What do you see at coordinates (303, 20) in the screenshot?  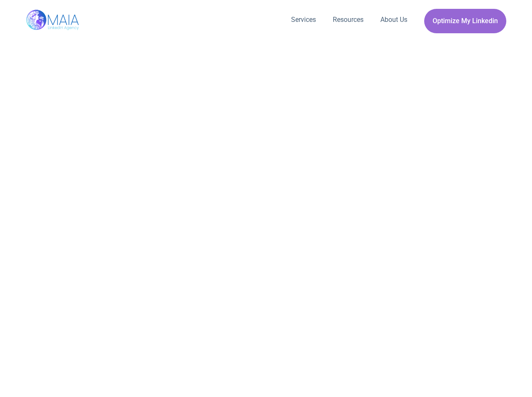 I see `a: Services` at bounding box center [303, 20].